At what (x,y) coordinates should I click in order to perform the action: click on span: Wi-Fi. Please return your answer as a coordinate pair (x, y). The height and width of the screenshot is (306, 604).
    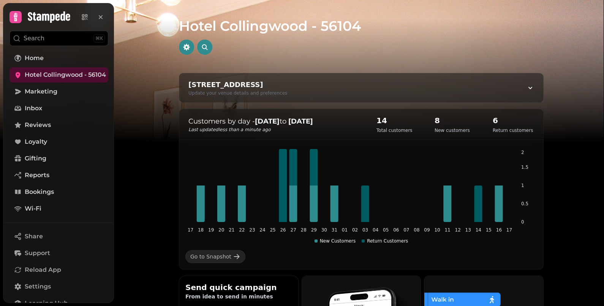
    Looking at the image, I should click on (33, 208).